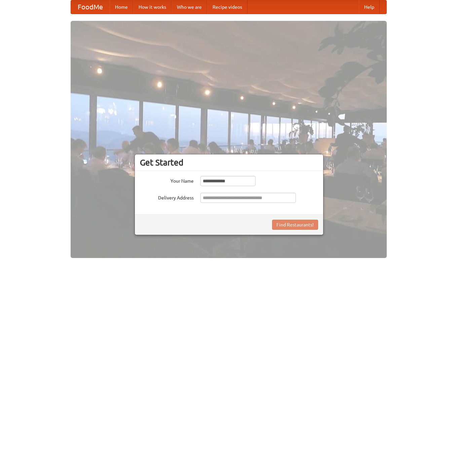 This screenshot has height=476, width=457. Describe the element at coordinates (229, 163) in the screenshot. I see `h3: Get Started` at that location.